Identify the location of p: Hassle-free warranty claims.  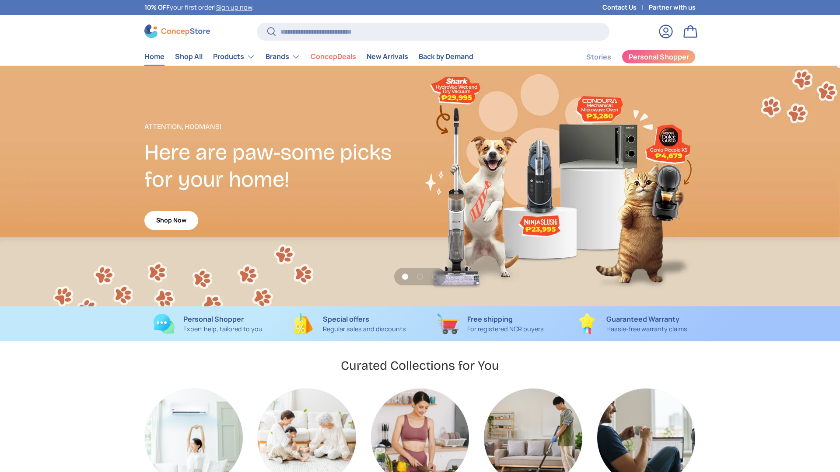
(646, 329).